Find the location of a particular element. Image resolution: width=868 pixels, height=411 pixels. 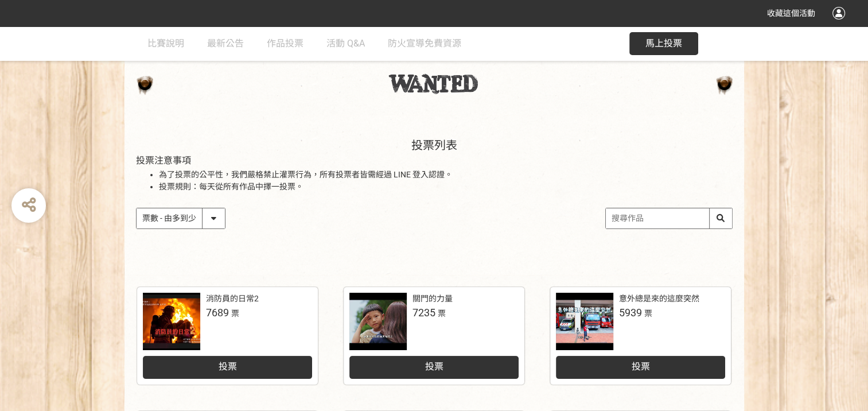

span: 7689 is located at coordinates (217, 312).